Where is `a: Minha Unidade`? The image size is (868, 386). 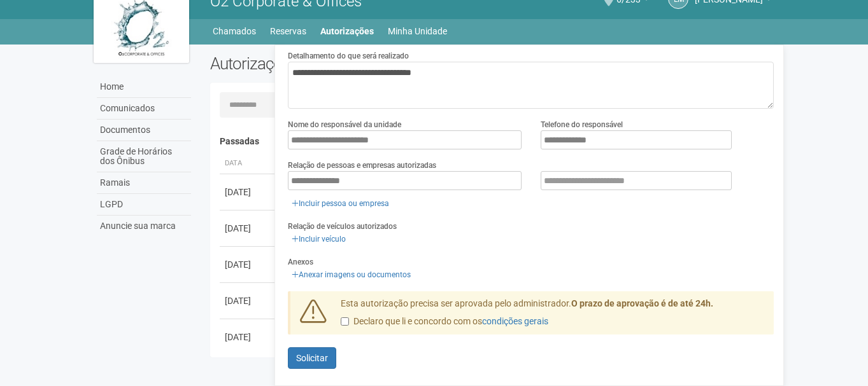
a: Minha Unidade is located at coordinates (417, 31).